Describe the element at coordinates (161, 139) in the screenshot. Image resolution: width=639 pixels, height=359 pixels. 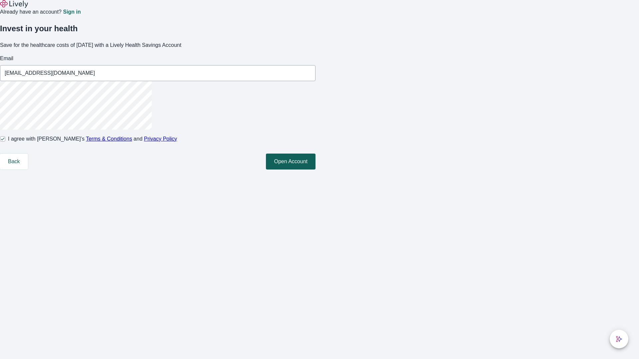
I see `a: Privacy Policy` at that location.